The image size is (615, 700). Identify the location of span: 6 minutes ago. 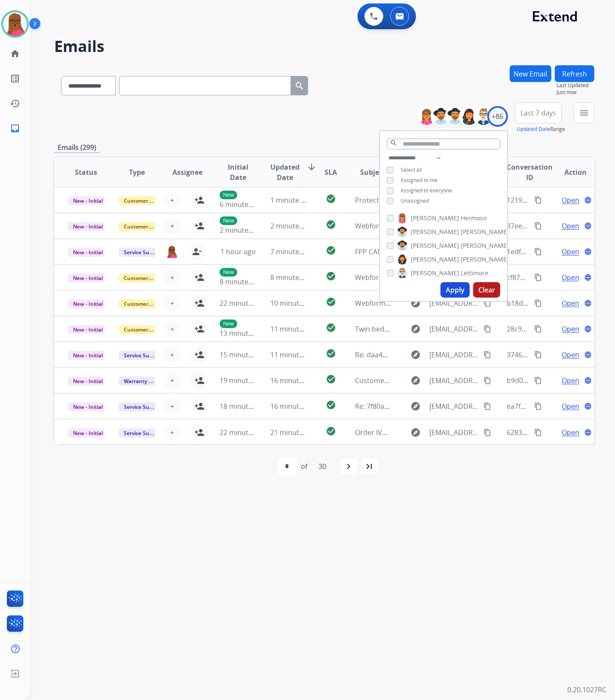
(242, 205).